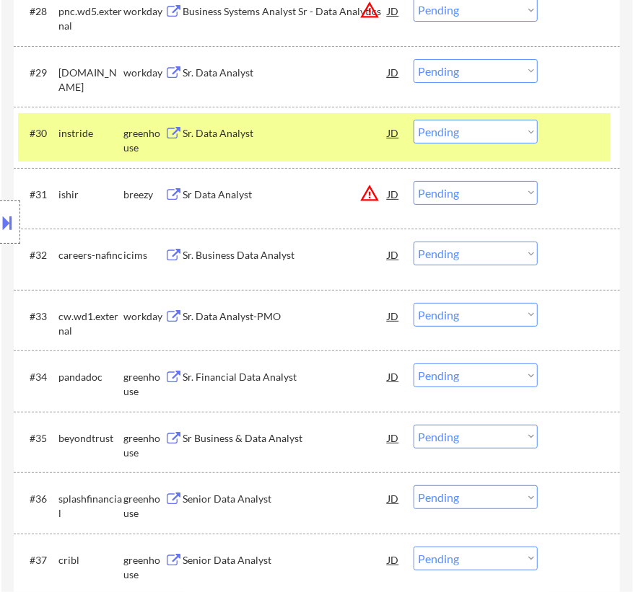 This screenshot has height=592, width=633. Describe the element at coordinates (91, 18) in the screenshot. I see `div: pnc.wd5.external` at that location.